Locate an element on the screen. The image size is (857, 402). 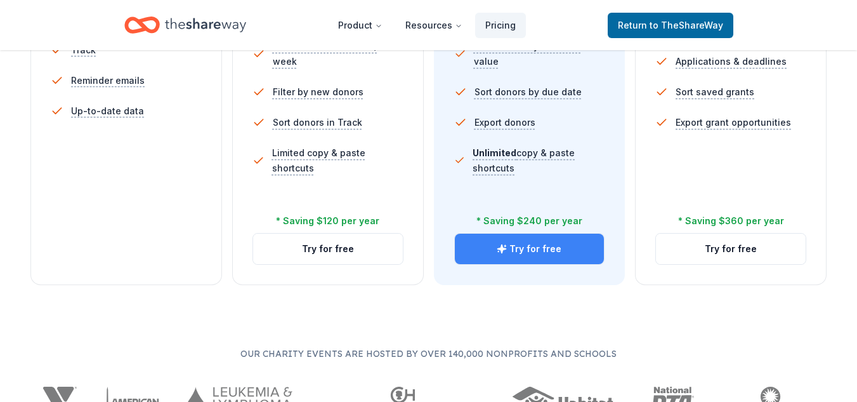
span: Return is located at coordinates (671, 25).